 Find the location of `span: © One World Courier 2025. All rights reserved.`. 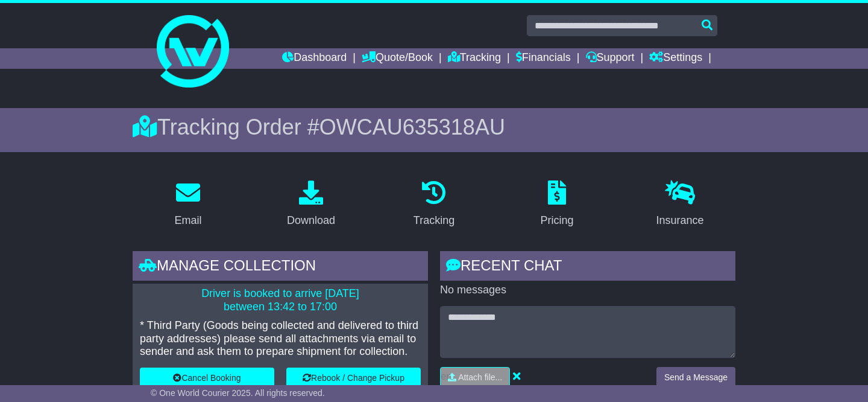

span: © One World Courier 2025. All rights reserved. is located at coordinates (238, 393).